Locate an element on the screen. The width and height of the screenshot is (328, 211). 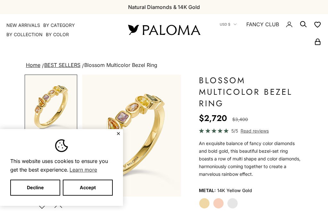
summary: By Collection is located at coordinates (24, 35).